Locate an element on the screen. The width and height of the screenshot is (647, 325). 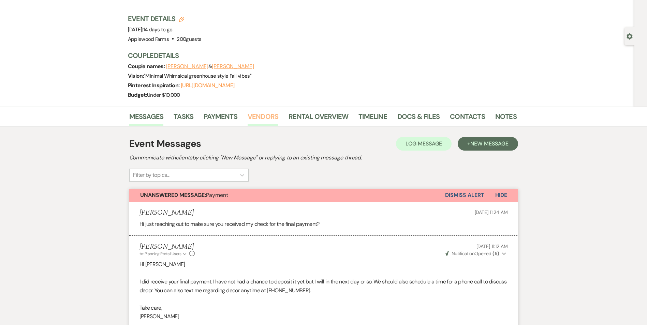
a: Rental Overview is located at coordinates (318, 119).